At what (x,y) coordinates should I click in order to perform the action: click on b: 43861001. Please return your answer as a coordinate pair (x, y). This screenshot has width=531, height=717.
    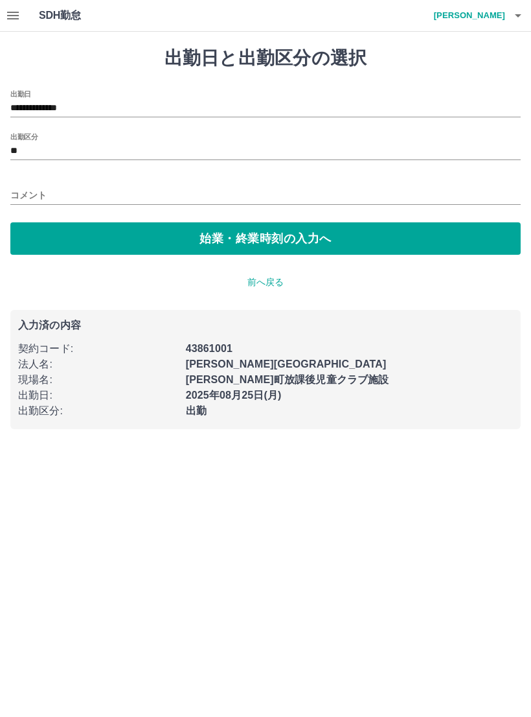
    Looking at the image, I should click on (209, 348).